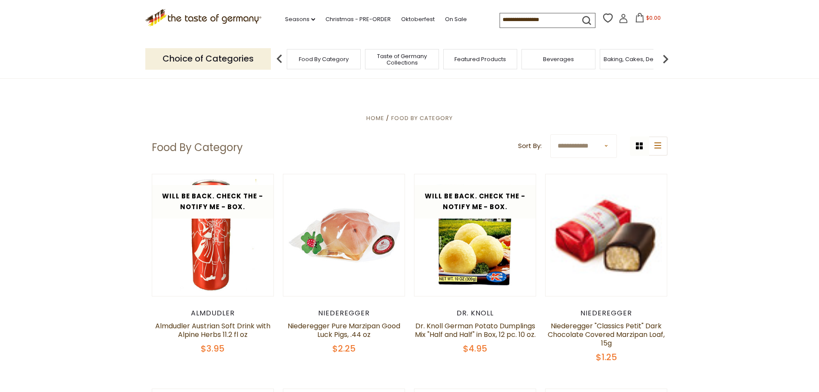  I want to click on a: Dr. Knoll German Potato Dumplings Mix "Half and Half" in Box, 12 pc. 10 oz., so click(475, 330).